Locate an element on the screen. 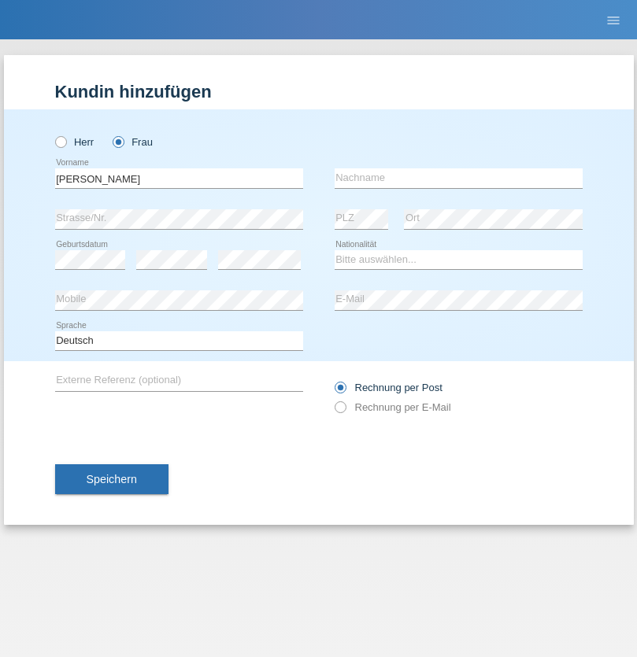 The height and width of the screenshot is (657, 637). input: Rechnung per Post is located at coordinates (339, 391).